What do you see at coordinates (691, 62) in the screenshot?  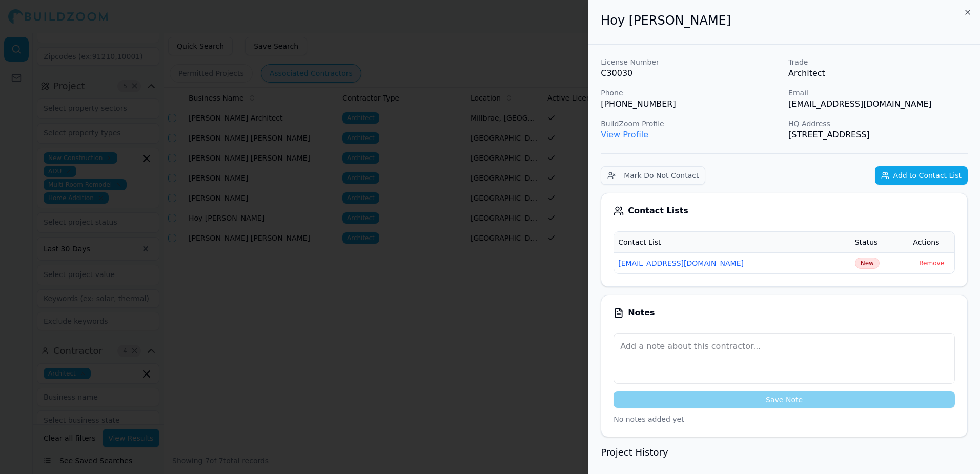 I see `p: License Number` at bounding box center [691, 62].